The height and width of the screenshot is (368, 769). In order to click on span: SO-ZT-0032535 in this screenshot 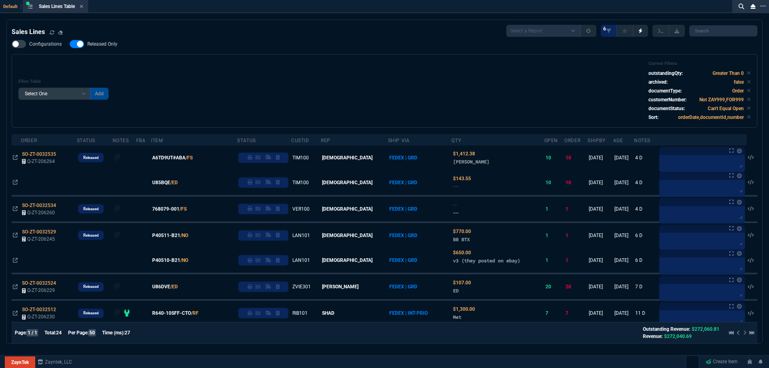, I will do `click(39, 154)`.